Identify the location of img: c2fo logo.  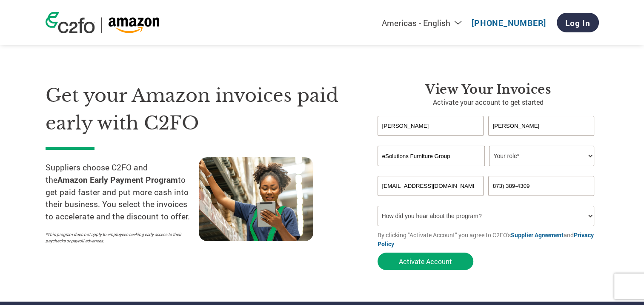
(70, 23).